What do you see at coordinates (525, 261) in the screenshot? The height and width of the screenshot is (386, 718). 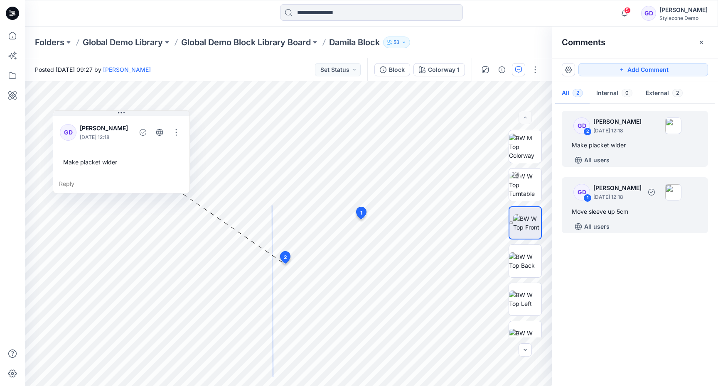 I see `img: BW W Top Back` at bounding box center [525, 261].